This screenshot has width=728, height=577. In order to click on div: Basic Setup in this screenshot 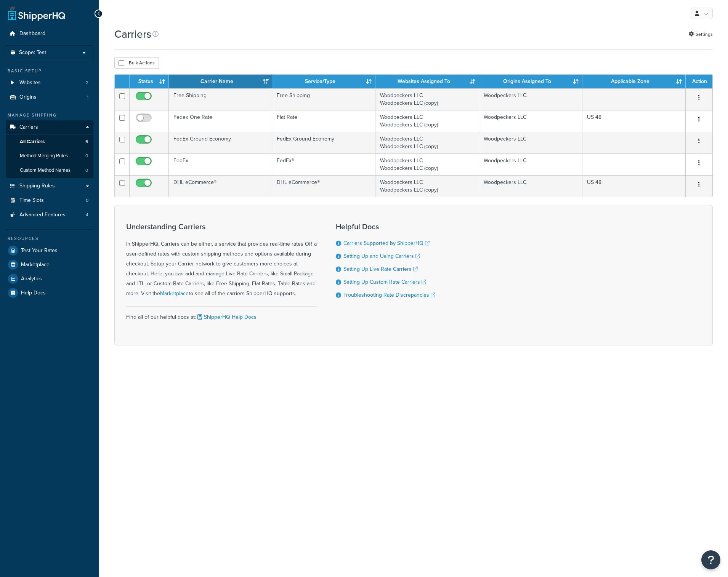, I will do `click(50, 71)`.